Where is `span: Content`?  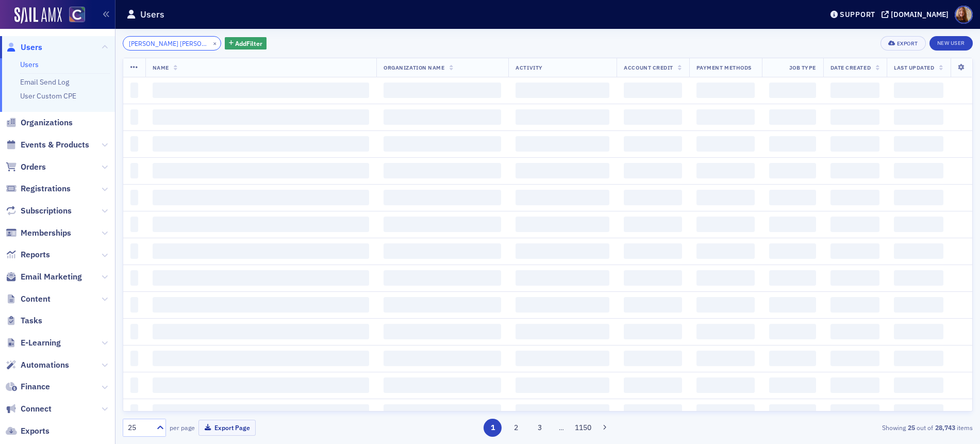 span: Content is located at coordinates (36, 299).